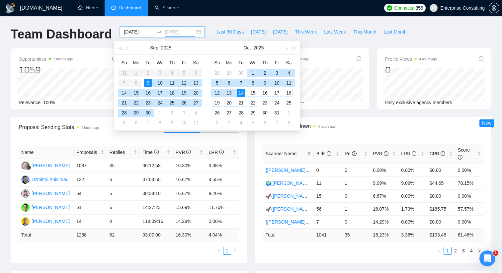 This screenshot has height=273, width=502. I want to click on button: This Month, so click(365, 32).